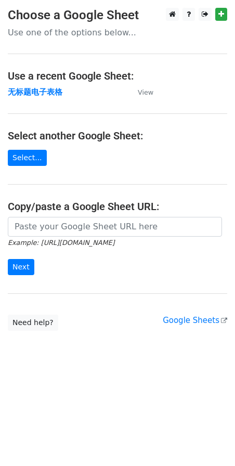  I want to click on a: 无标题电子表格, so click(35, 92).